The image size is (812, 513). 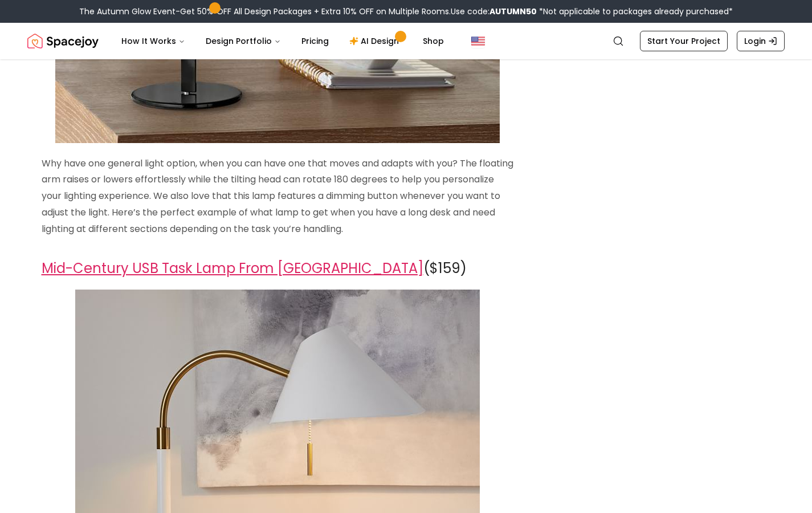 I want to click on img: United States, so click(x=478, y=41).